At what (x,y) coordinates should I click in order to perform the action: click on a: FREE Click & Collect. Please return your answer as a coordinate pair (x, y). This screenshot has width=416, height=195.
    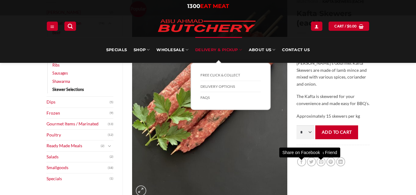
    Looking at the image, I should click on (230, 75).